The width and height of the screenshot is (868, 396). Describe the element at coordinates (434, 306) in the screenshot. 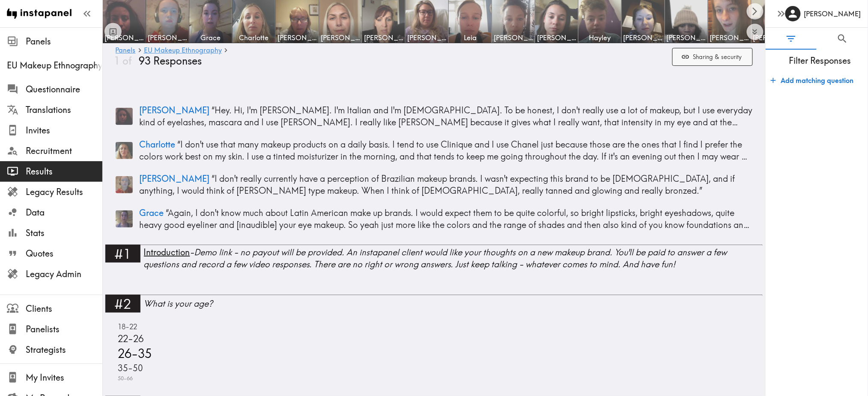

I see `a: #2What is your age?` at that location.